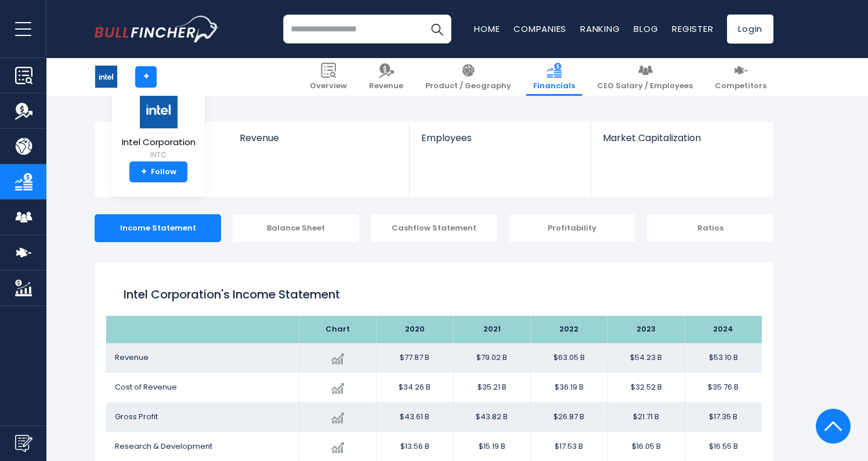  Describe the element at coordinates (164, 445) in the screenshot. I see `span: Research & Development` at that location.